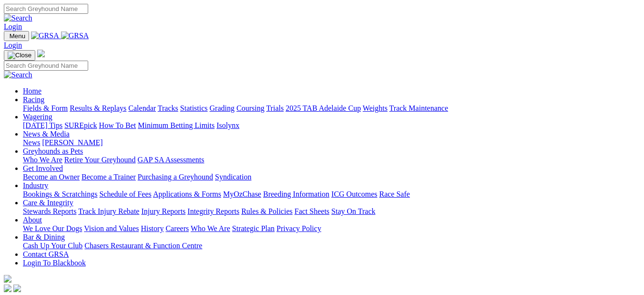  What do you see at coordinates (35, 185) in the screenshot?
I see `a: Industry` at bounding box center [35, 185].